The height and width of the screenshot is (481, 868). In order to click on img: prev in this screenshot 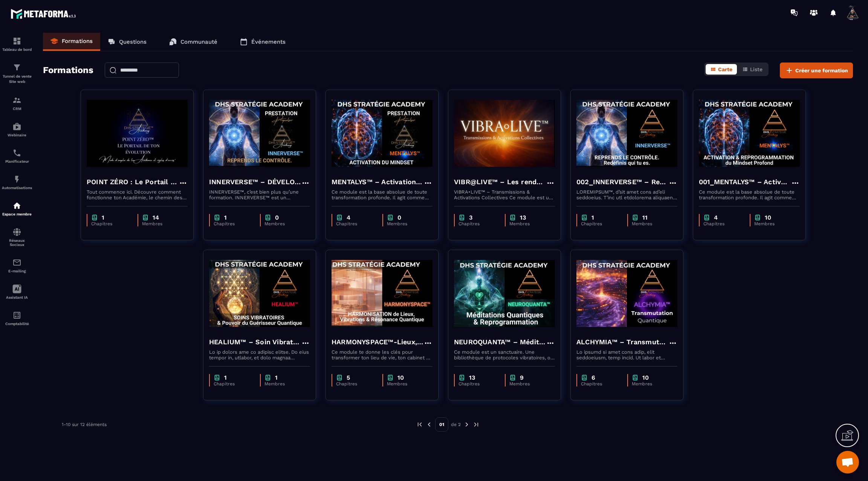, I will do `click(429, 424)`.